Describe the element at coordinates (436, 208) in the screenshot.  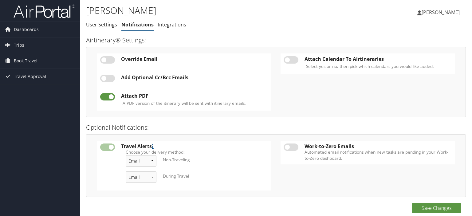
I see `button: Save Changes` at that location.